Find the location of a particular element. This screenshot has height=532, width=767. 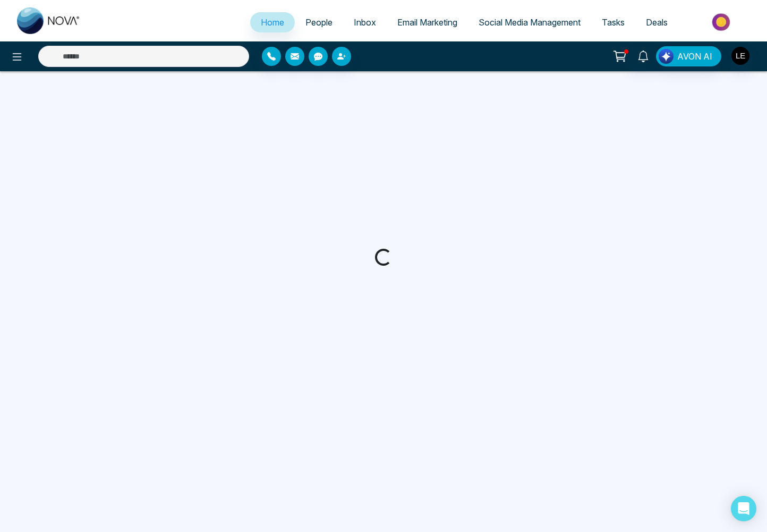

span: Inbox is located at coordinates (365, 22).